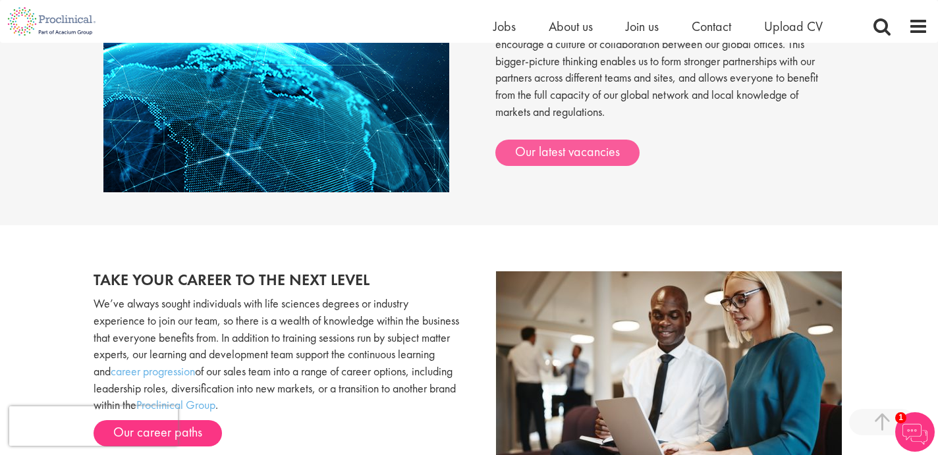  I want to click on span: Upload CV, so click(793, 26).